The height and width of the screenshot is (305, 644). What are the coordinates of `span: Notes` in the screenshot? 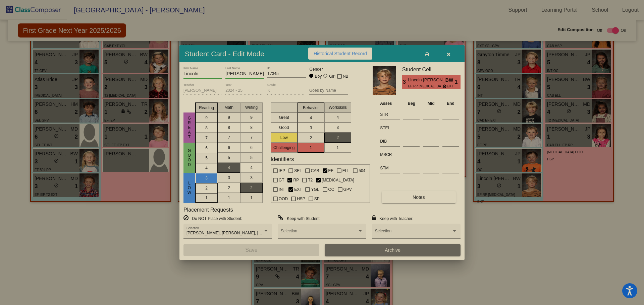 It's located at (419, 197).